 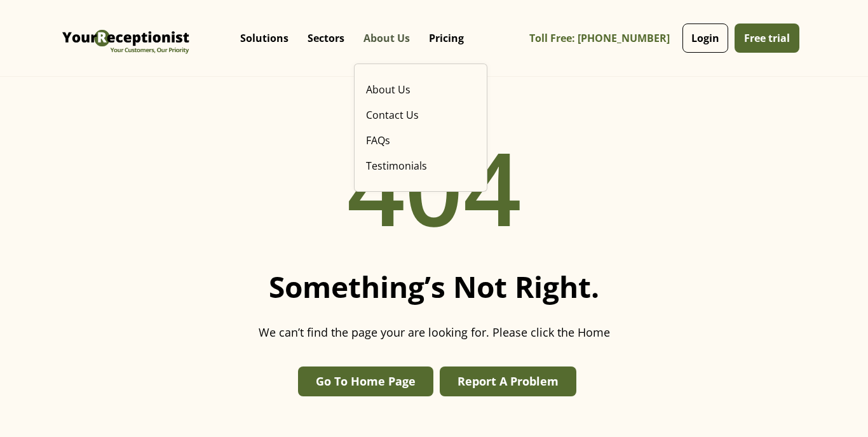 I want to click on div: Sectors, so click(x=326, y=38).